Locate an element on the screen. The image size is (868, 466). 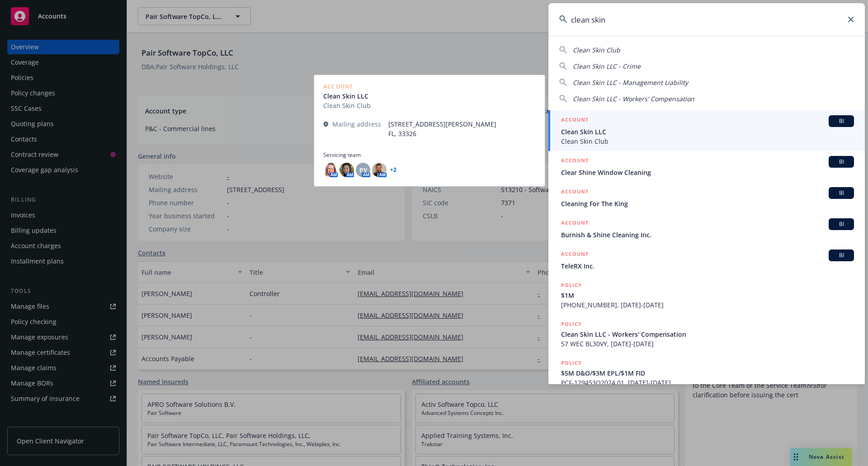
span: TeleRX Inc. is located at coordinates (707, 266).